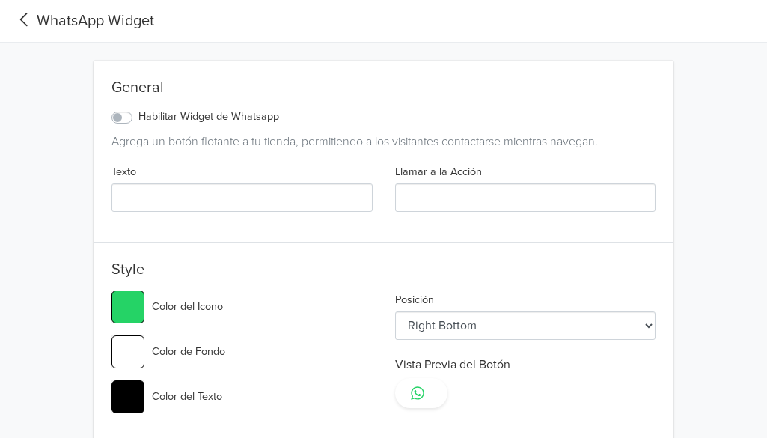 This screenshot has width=767, height=438. I want to click on label: Posición, so click(414, 300).